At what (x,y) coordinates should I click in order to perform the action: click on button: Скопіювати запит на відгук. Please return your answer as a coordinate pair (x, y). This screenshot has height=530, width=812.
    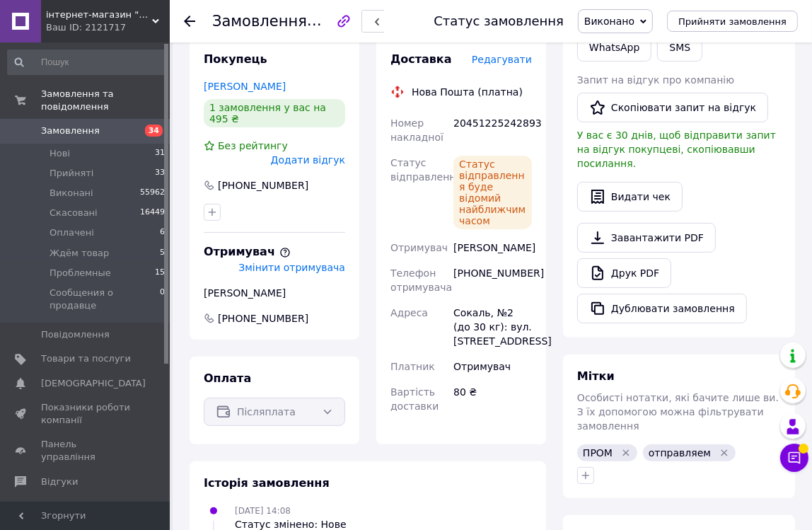
    Looking at the image, I should click on (673, 107).